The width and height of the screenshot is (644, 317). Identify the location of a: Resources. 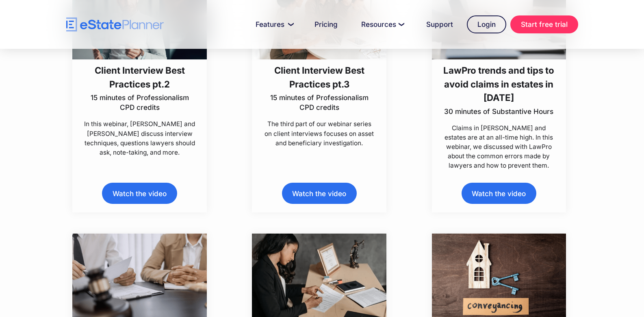
(382, 24).